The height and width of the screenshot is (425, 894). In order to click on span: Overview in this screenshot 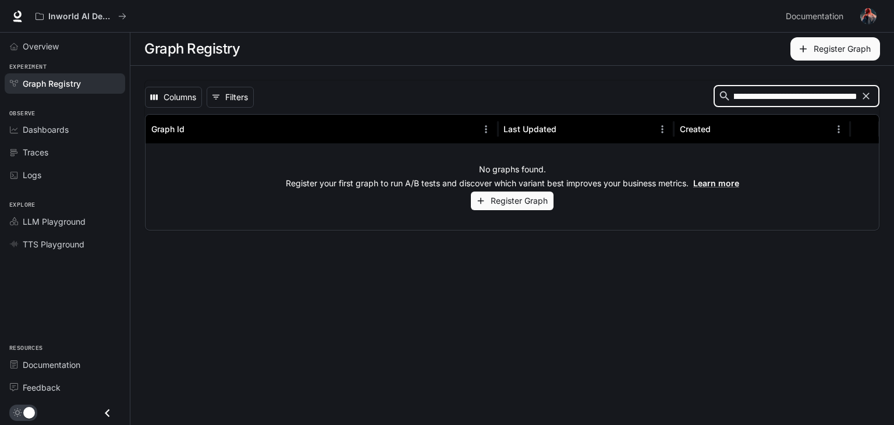, I will do `click(41, 46)`.